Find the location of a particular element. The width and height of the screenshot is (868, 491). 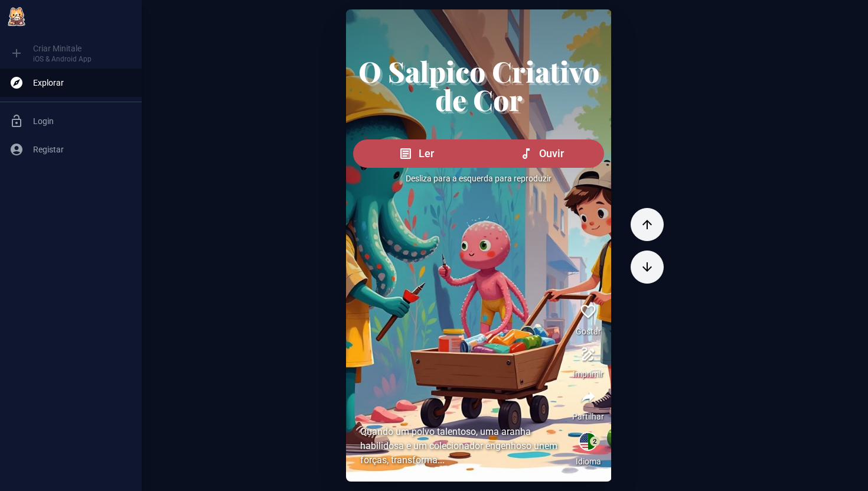

span: Ouvir is located at coordinates (552, 154).